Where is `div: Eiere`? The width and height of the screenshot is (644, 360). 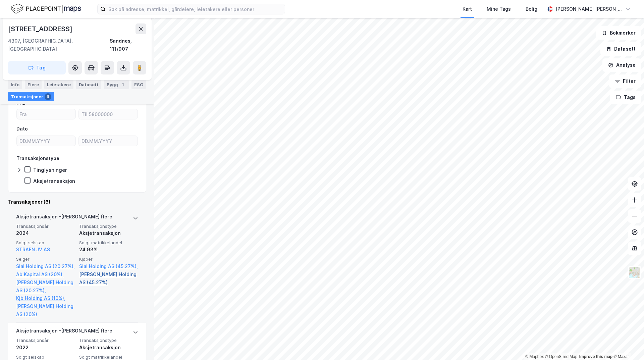 div: Eiere is located at coordinates (33, 84).